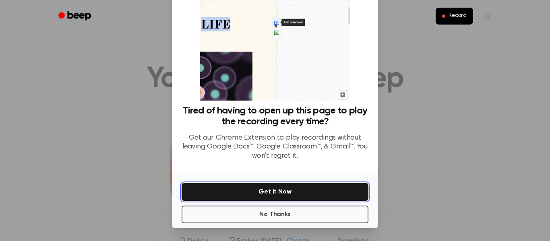 Image resolution: width=550 pixels, height=241 pixels. What do you see at coordinates (275, 192) in the screenshot?
I see `button: Get It Now` at bounding box center [275, 192].